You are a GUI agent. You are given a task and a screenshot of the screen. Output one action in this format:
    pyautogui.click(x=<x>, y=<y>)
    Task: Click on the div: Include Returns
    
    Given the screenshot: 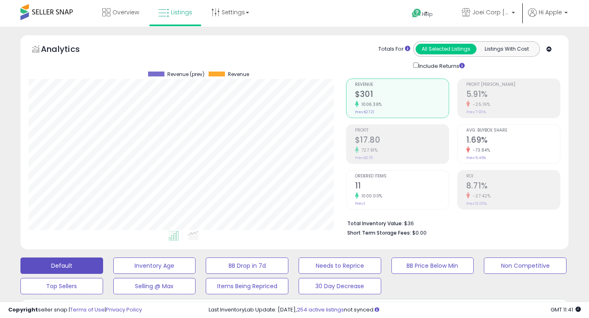 What is the action you would take?
    pyautogui.click(x=440, y=65)
    